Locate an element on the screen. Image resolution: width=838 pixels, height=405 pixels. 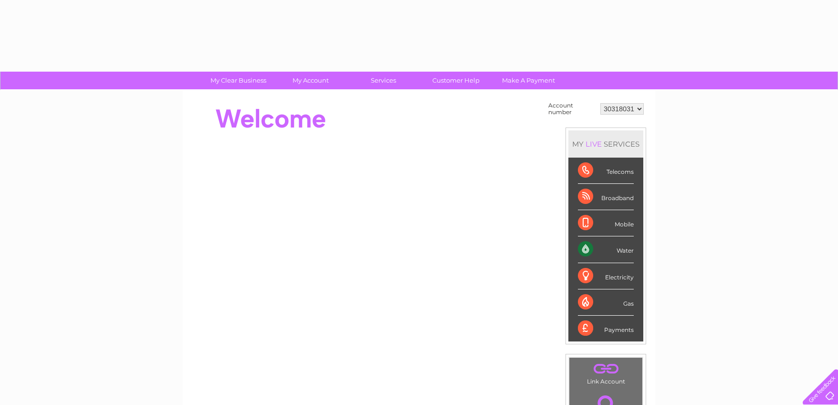
a: My Account is located at coordinates (311, 80).